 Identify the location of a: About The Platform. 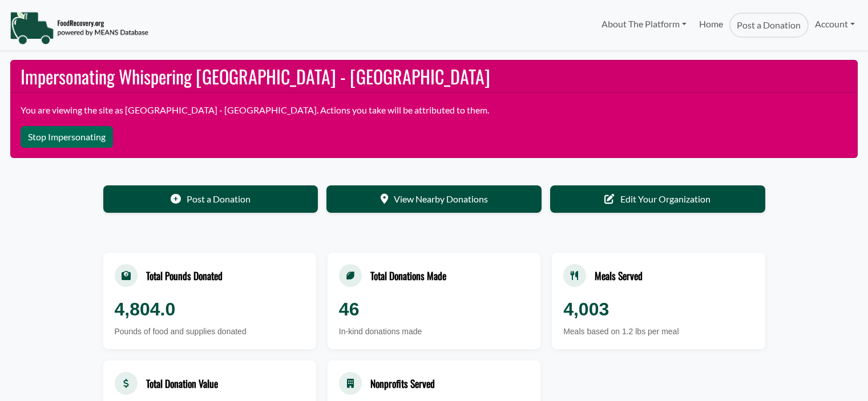
(643, 24).